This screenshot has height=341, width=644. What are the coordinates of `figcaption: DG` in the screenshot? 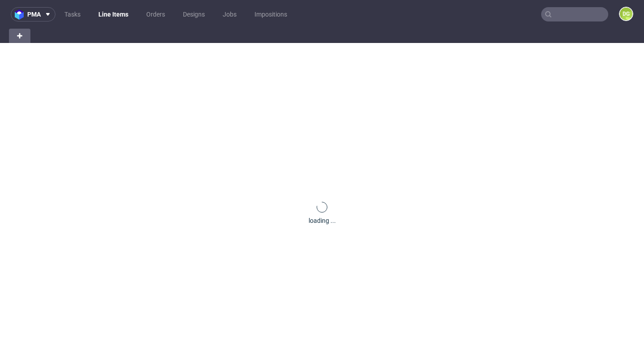 It's located at (626, 14).